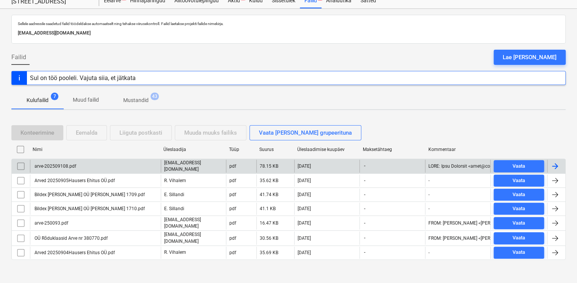 This screenshot has height=283, width=577. Describe the element at coordinates (269, 223) in the screenshot. I see `div: 16.47 KB` at that location.